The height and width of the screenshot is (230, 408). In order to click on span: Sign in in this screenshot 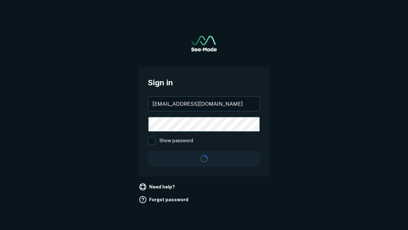, I will do `click(204, 83)`.